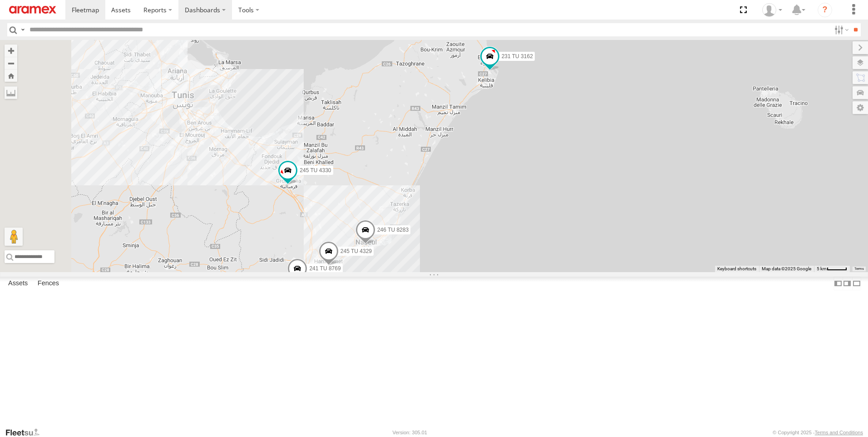 The image size is (868, 437). I want to click on a: Terms and Conditions, so click(839, 432).